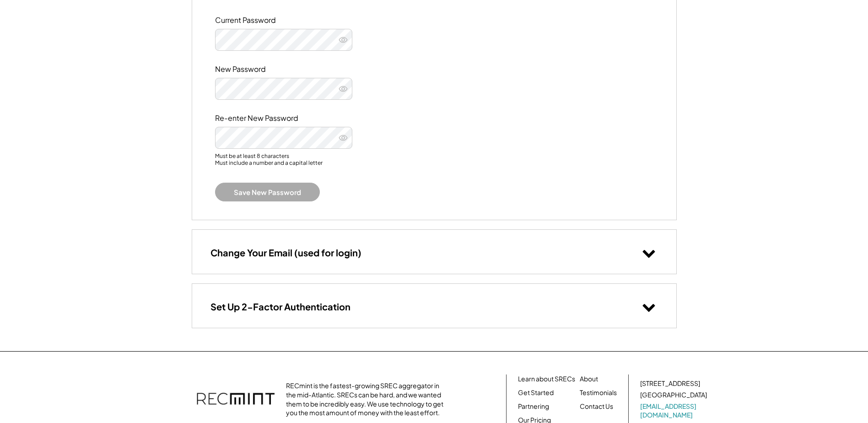 This screenshot has height=423, width=868. I want to click on img: recmint-logotype%403x.png, so click(236, 400).